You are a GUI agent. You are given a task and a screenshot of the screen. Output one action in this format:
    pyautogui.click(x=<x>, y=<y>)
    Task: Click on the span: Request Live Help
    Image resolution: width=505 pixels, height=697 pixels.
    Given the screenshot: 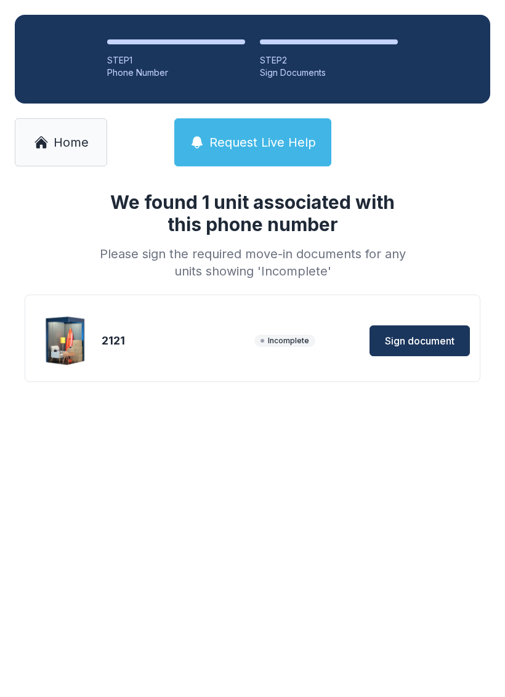 What is the action you would take?
    pyautogui.click(x=262, y=142)
    